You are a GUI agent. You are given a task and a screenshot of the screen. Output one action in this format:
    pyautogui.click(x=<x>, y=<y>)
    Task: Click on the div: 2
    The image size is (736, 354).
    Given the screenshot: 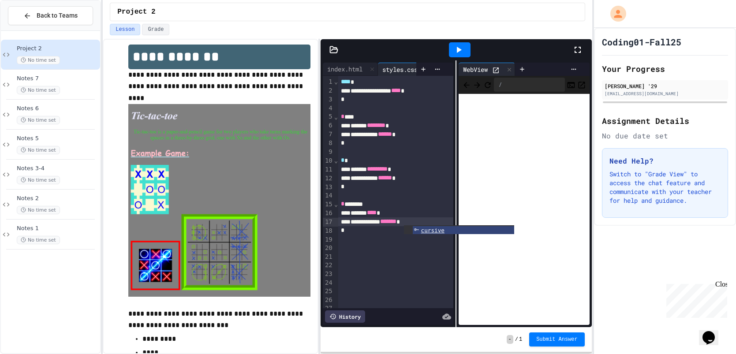 What is the action you would take?
    pyautogui.click(x=328, y=91)
    